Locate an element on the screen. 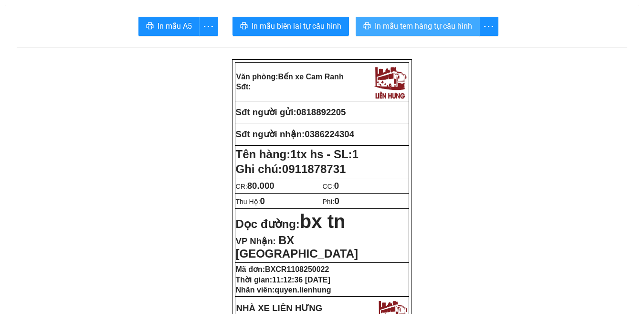 This screenshot has height=314, width=644. span: In mẫu A5 is located at coordinates (175, 26).